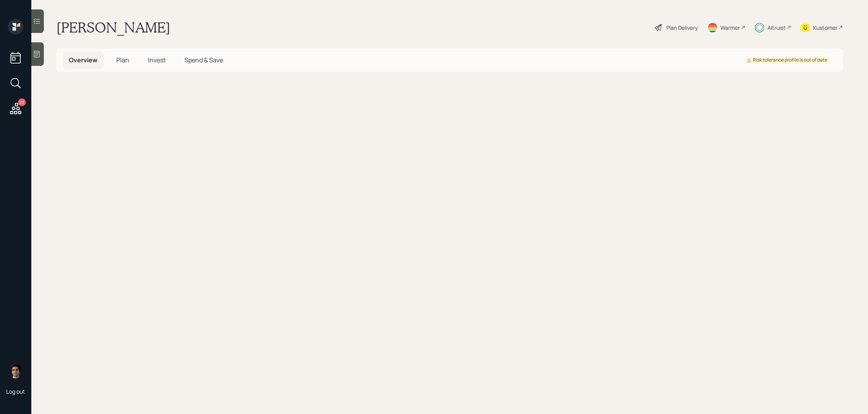 The height and width of the screenshot is (414, 868). Describe the element at coordinates (682, 27) in the screenshot. I see `div: Plan Delivery` at that location.